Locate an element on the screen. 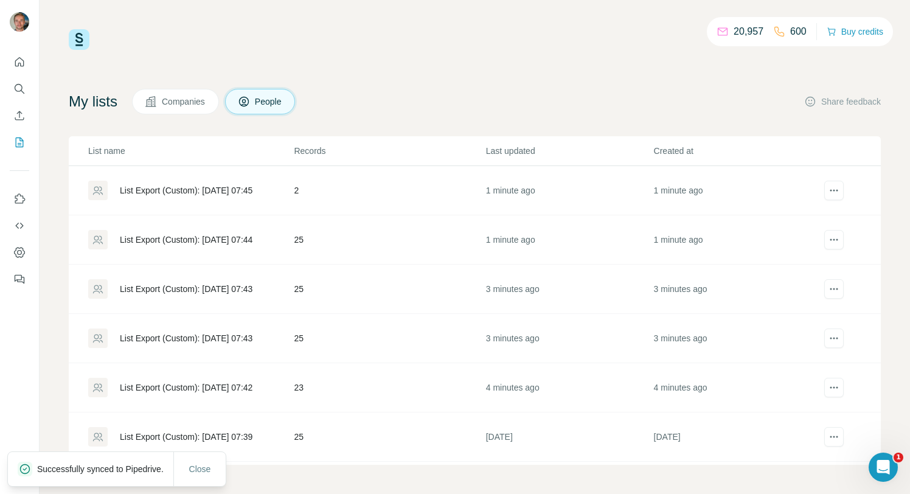 The height and width of the screenshot is (494, 910). button: Dashboard is located at coordinates (19, 253).